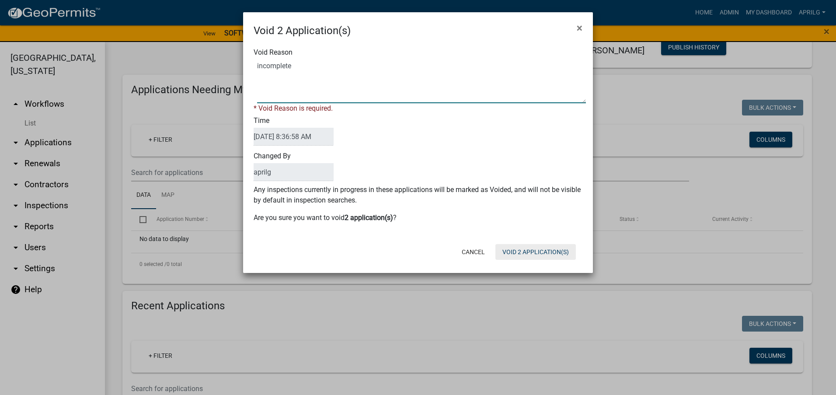 Image resolution: width=836 pixels, height=395 pixels. I want to click on input: BulkActionUser, so click(293, 172).